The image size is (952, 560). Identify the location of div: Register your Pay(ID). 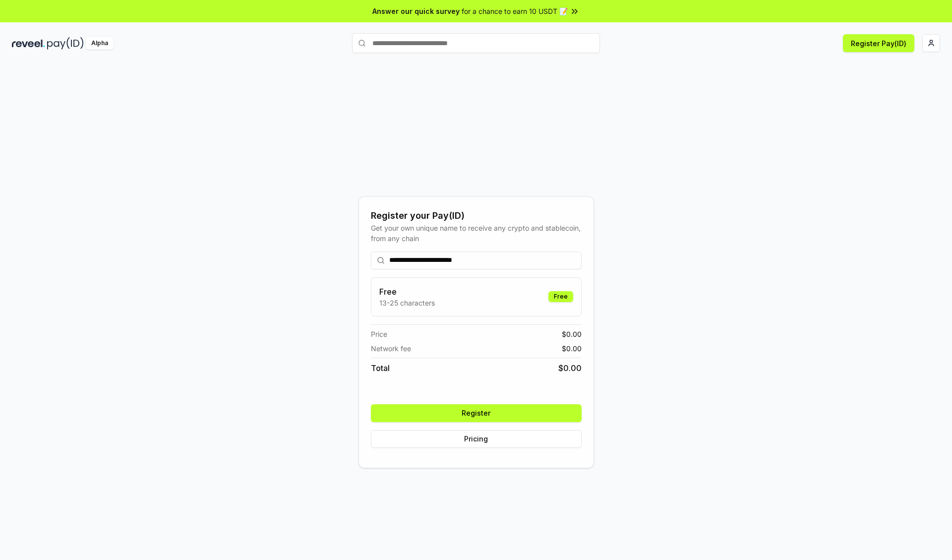
(476, 216).